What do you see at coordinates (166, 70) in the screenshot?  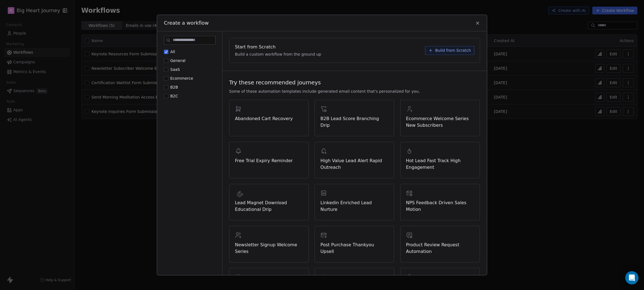 I see `button: SaaS` at bounding box center [166, 70].